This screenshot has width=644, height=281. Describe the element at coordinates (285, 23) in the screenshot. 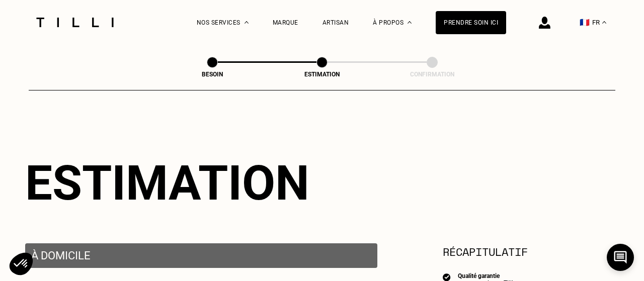

I see `a: Marque` at that location.